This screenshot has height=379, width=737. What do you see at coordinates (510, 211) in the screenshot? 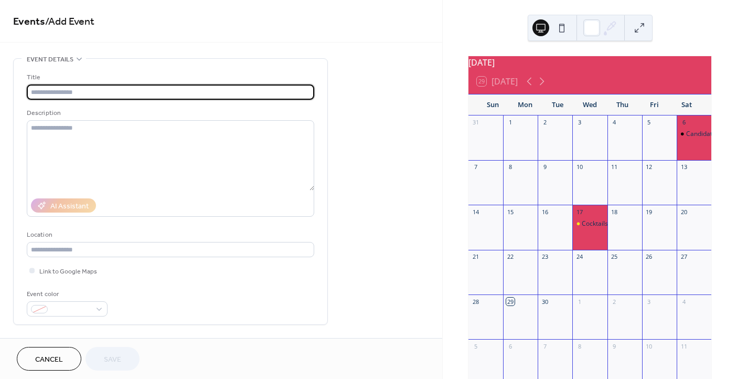
I see `div: 15` at bounding box center [510, 211].